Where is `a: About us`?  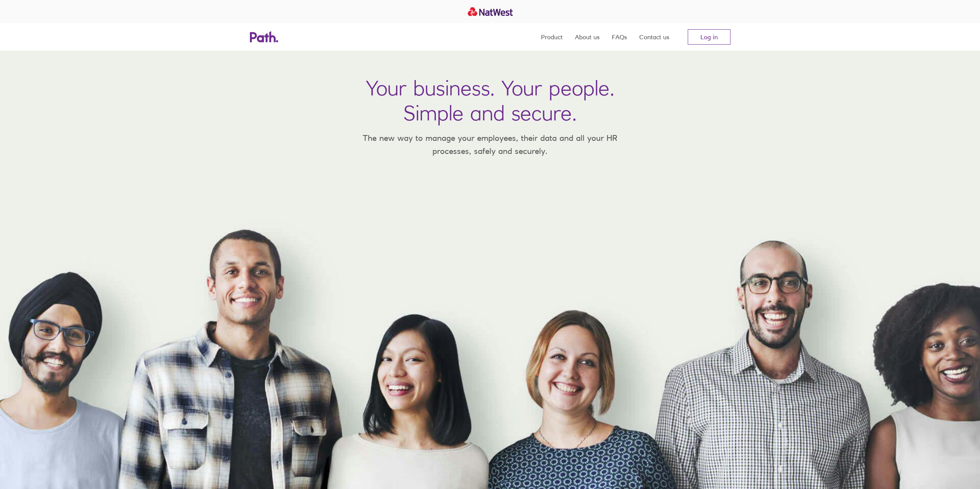 a: About us is located at coordinates (587, 37).